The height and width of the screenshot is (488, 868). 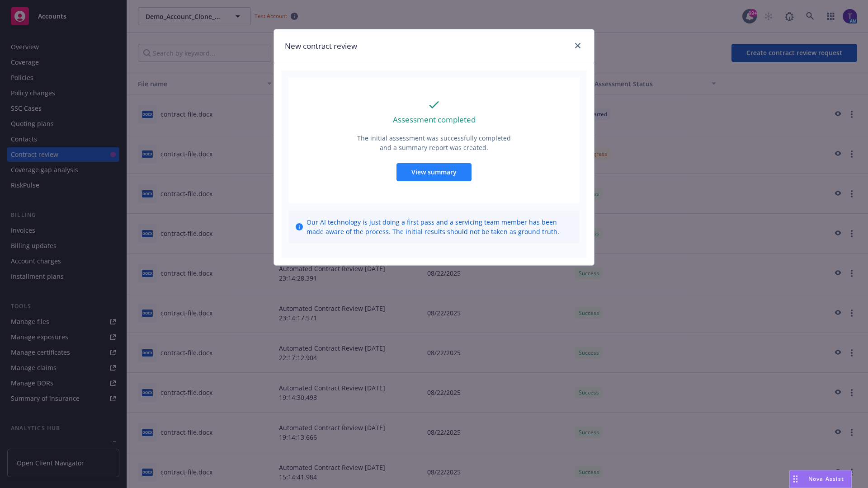 I want to click on button: View summary, so click(x=434, y=173).